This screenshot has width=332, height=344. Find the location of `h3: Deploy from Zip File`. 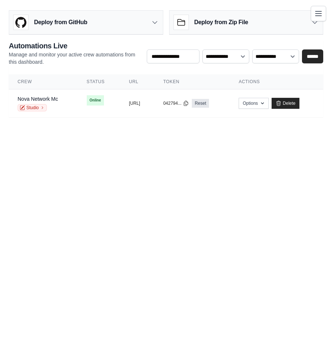

h3: Deploy from Zip File is located at coordinates (221, 22).